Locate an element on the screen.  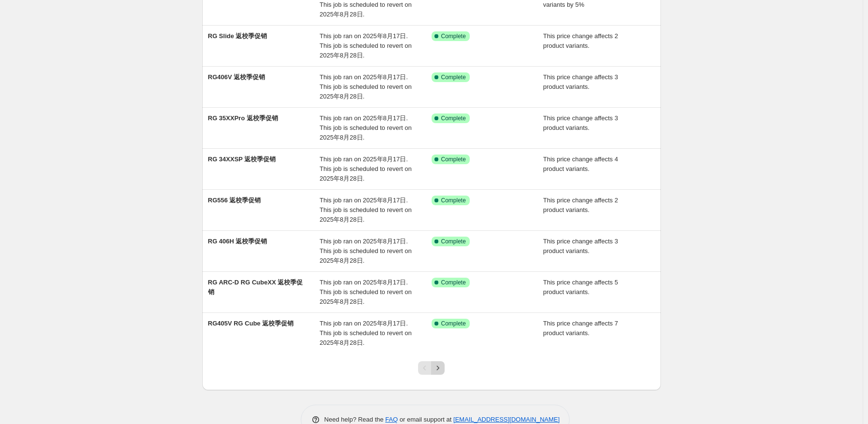
a: FAQ is located at coordinates (392, 419).